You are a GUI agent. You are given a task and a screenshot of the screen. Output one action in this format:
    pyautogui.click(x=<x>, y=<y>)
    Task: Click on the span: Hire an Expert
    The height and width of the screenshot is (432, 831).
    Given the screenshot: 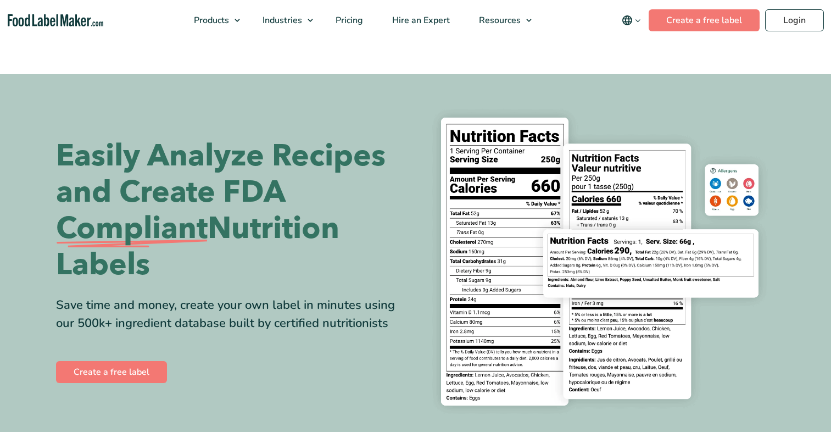 What is the action you would take?
    pyautogui.click(x=420, y=20)
    